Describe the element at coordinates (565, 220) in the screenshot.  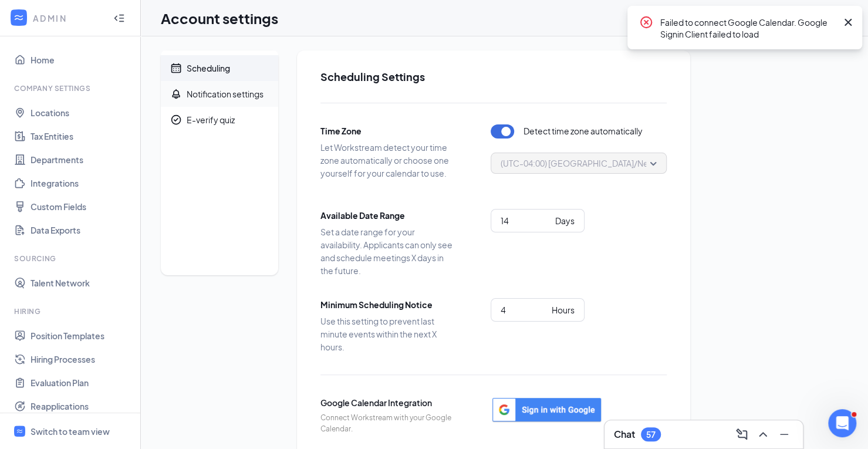
I see `div: Days` at that location.